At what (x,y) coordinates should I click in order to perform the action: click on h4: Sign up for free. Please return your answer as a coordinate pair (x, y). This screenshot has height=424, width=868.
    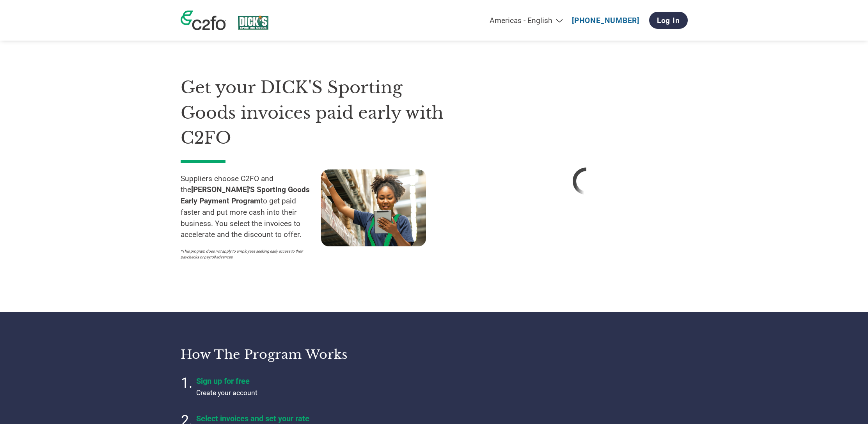
    Looking at the image, I should click on (294, 381).